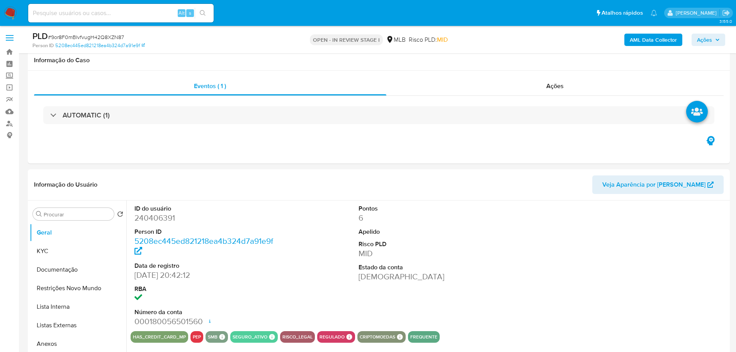 The image size is (736, 352). I want to click on button: Documentação, so click(78, 269).